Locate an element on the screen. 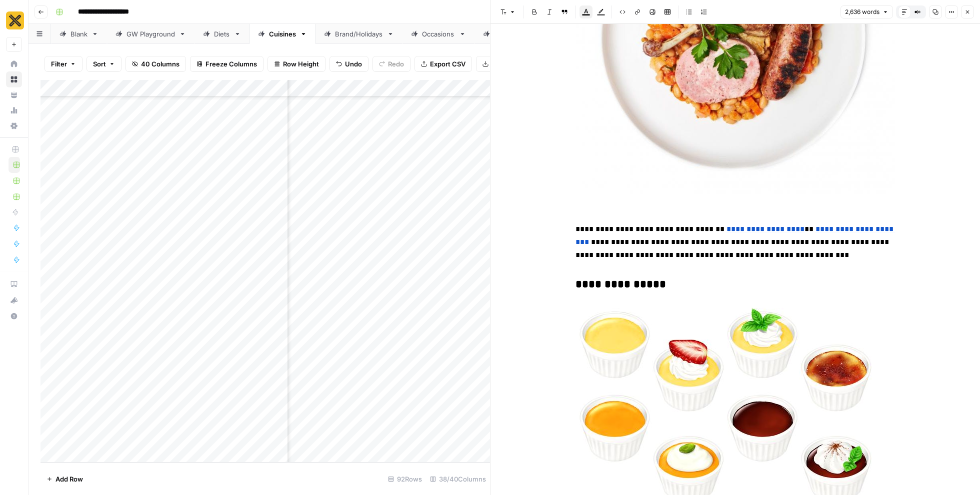 The image size is (980, 495). button: Undo is located at coordinates (349, 64).